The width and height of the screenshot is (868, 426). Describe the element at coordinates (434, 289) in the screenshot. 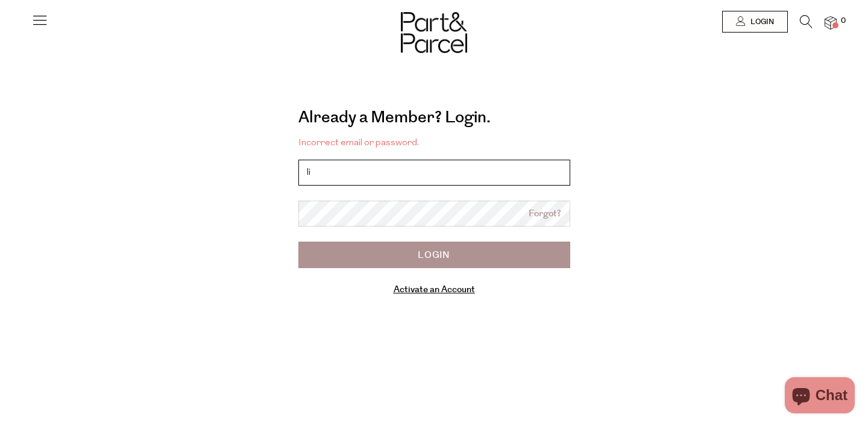

I see `a: Activate an Account` at that location.